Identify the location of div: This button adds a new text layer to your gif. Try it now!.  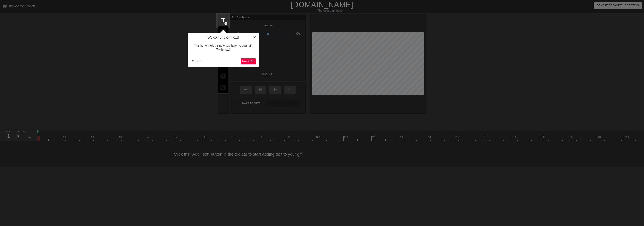
(223, 48).